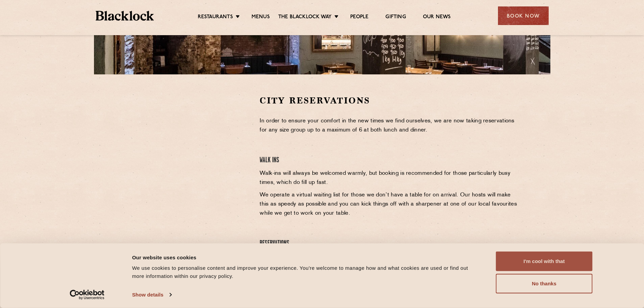  Describe the element at coordinates (152, 295) in the screenshot. I see `a: Show details` at that location.